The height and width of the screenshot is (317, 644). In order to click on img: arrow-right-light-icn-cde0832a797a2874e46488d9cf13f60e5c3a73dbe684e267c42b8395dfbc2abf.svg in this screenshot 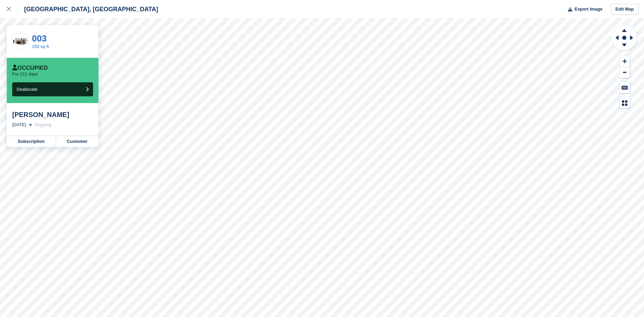, I will do `click(30, 125)`.